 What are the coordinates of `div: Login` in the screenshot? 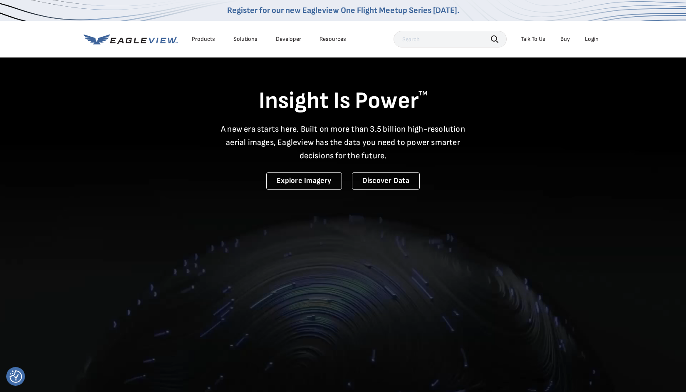 It's located at (592, 39).